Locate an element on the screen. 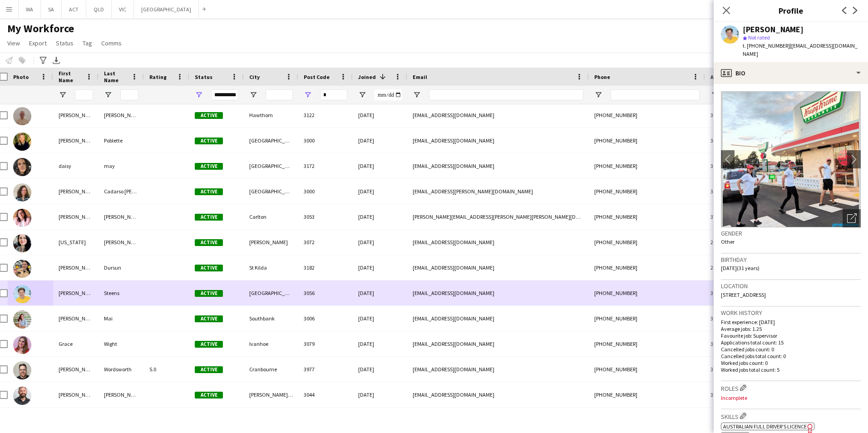 This screenshot has width=868, height=433. p: Average jobs: 1.25 is located at coordinates (791, 329).